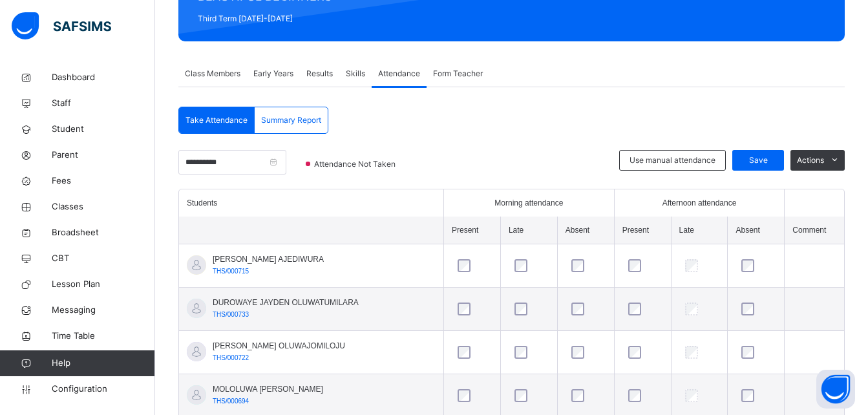 This screenshot has height=415, width=868. What do you see at coordinates (216, 120) in the screenshot?
I see `span: Take Attendance` at bounding box center [216, 120].